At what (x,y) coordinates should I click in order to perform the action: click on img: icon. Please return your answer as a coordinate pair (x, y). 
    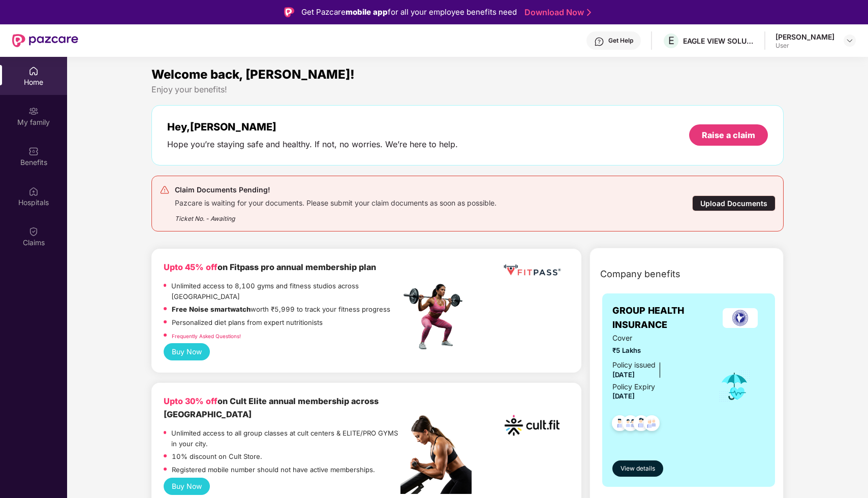
    Looking at the image, I should click on (734, 386).